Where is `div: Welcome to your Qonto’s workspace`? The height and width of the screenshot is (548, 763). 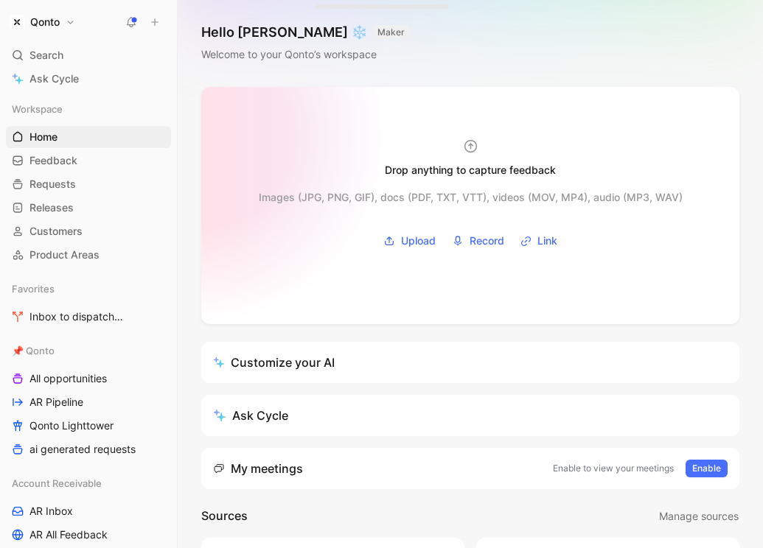
div: Welcome to your Qonto’s workspace is located at coordinates (305, 55).